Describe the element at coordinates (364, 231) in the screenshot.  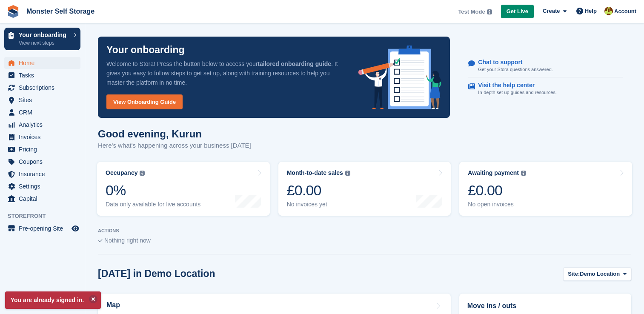
I see `p: ACTIONS` at that location.